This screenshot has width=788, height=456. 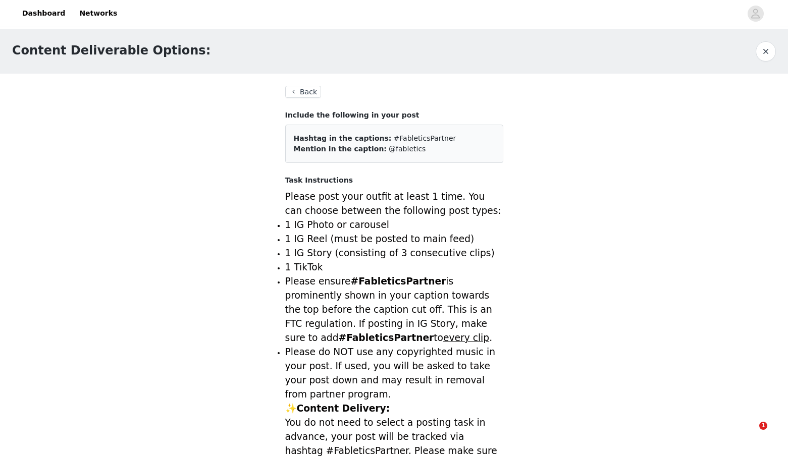 What do you see at coordinates (466, 338) in the screenshot?
I see `span: every clip` at bounding box center [466, 338].